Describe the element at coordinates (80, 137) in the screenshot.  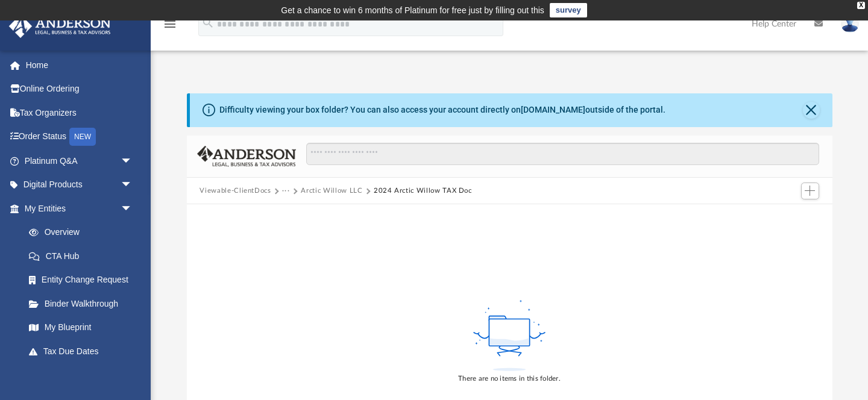
I see `a: Order StatusNEW` at that location.